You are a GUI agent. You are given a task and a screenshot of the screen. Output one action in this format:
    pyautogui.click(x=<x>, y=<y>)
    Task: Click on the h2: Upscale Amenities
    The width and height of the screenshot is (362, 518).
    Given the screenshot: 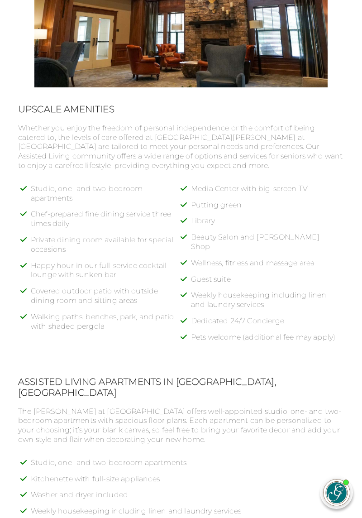 What is the action you would take?
    pyautogui.click(x=181, y=109)
    